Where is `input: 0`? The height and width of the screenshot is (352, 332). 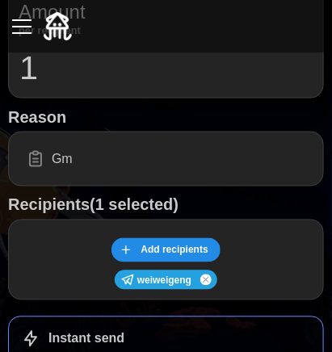
input: 0 is located at coordinates (165, 68).